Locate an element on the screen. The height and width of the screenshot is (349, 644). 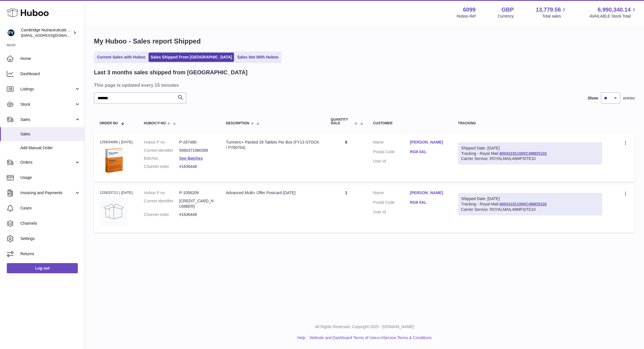
a: Sales Not With Huboo is located at coordinates (258, 57).